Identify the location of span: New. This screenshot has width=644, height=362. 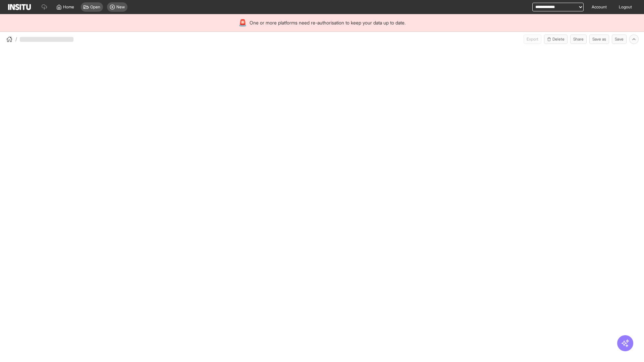
(120, 7).